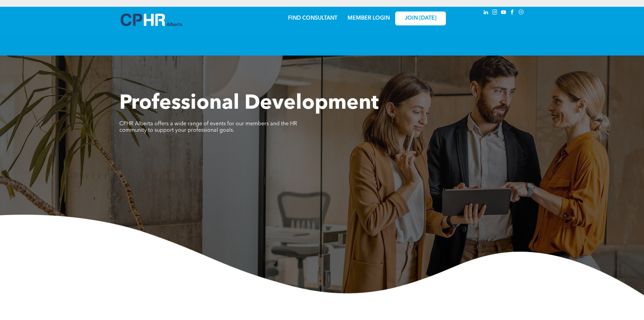 The image size is (644, 320). Describe the element at coordinates (369, 18) in the screenshot. I see `a: MEMBER LOGIN` at that location.